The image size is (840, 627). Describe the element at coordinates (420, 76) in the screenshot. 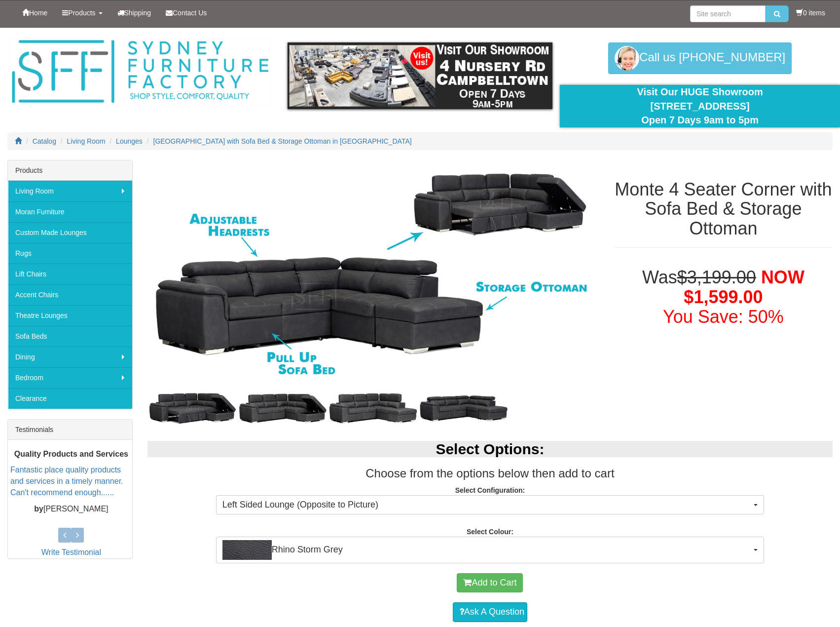

I see `img: showroom.gif` at that location.